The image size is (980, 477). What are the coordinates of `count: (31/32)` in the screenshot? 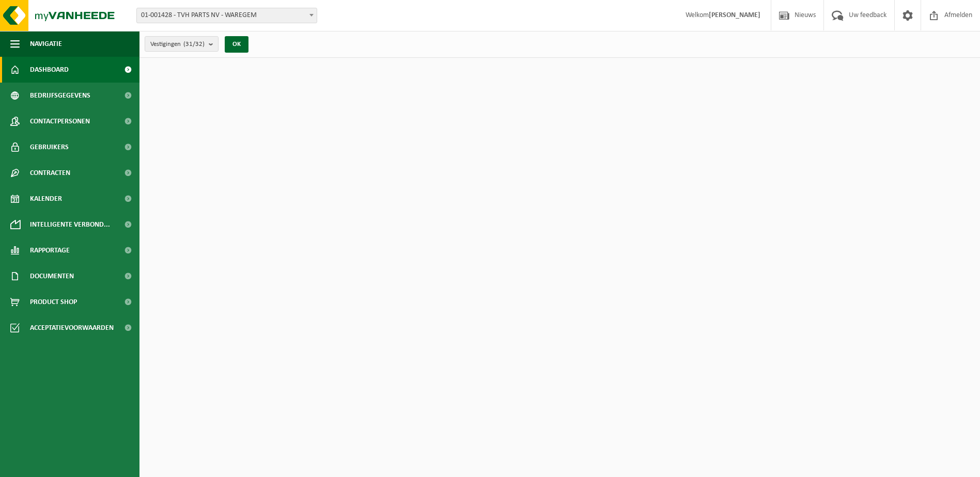 It's located at (194, 44).